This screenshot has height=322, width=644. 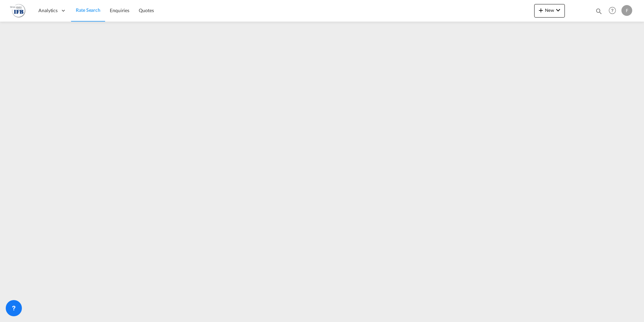 What do you see at coordinates (550, 10) in the screenshot?
I see `span: New` at bounding box center [550, 10].